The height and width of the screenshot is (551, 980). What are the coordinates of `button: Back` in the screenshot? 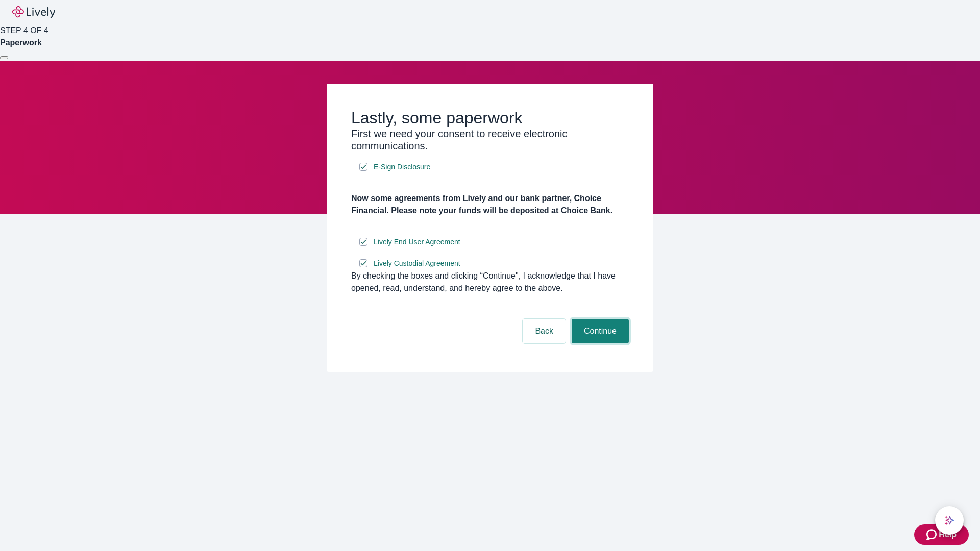 It's located at (544, 331).